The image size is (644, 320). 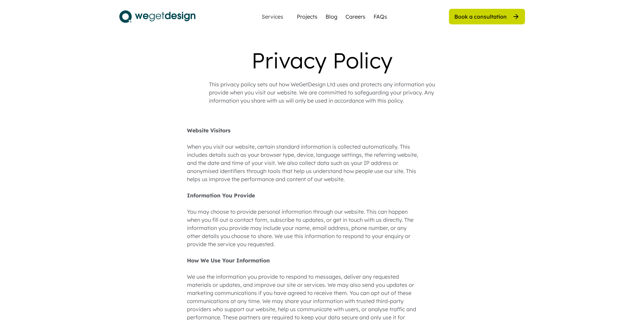 I want to click on strong: Website Visitors, so click(x=208, y=130).